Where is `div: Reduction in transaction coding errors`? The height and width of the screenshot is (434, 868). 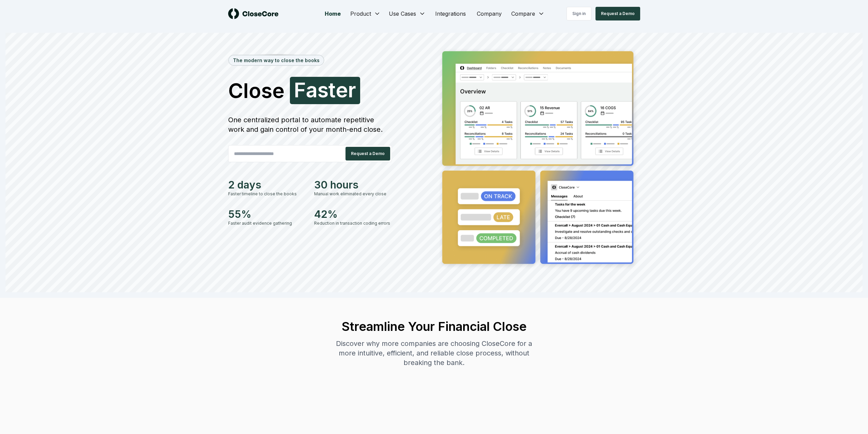
div: Reduction in transaction coding errors is located at coordinates (353, 223).